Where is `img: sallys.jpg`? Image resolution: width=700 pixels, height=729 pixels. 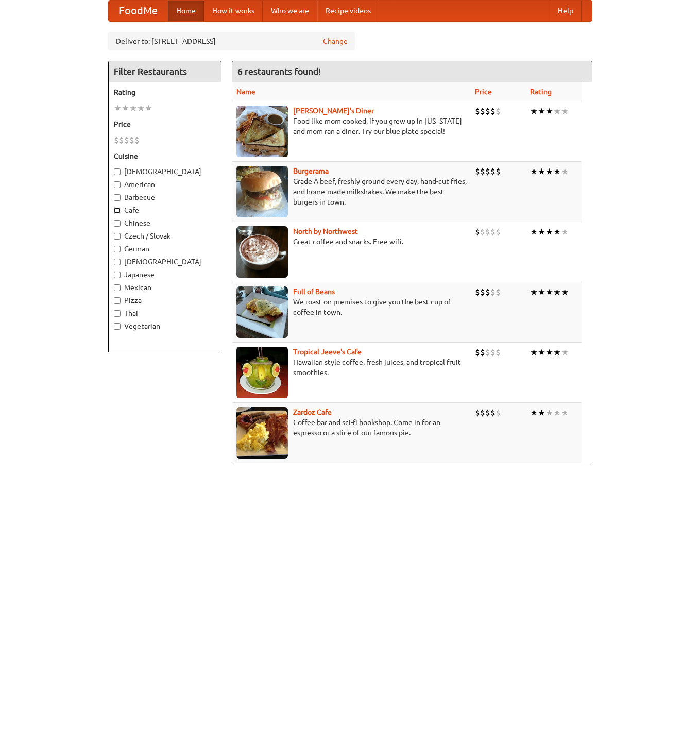 img: sallys.jpg is located at coordinates (262, 131).